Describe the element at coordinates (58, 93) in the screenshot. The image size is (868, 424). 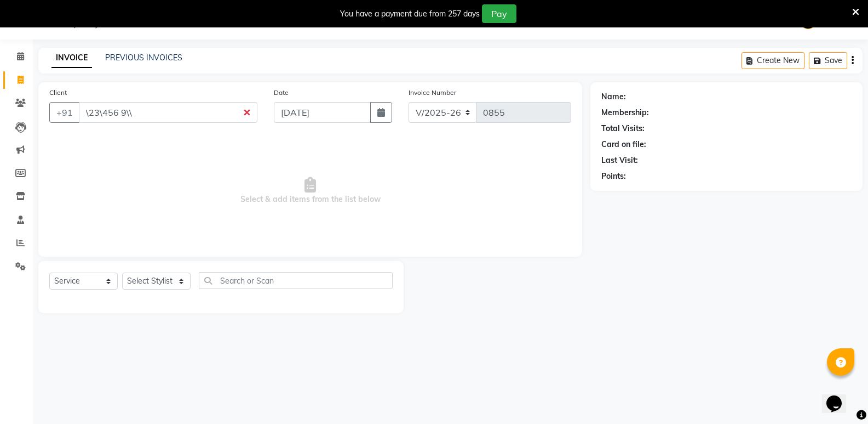
I see `label: Client` at that location.